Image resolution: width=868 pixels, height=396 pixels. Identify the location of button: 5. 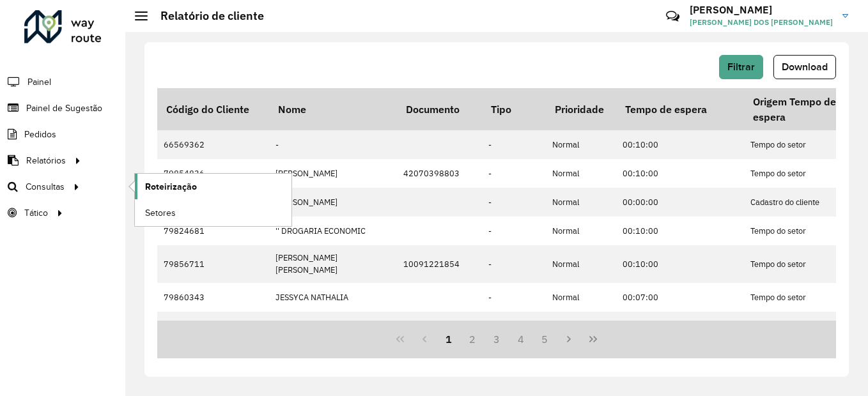
(545, 339).